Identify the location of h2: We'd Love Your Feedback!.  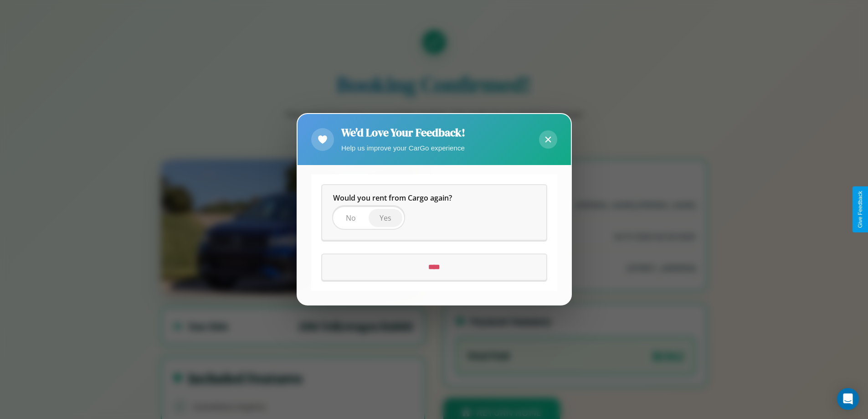
(403, 132).